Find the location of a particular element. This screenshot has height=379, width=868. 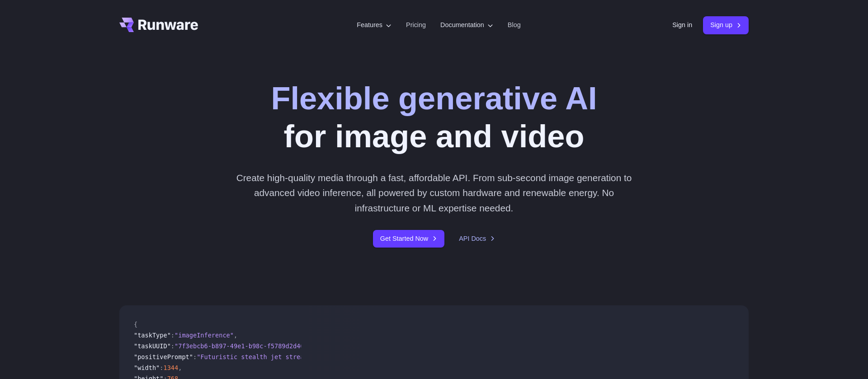

a: Pricing is located at coordinates (416, 25).